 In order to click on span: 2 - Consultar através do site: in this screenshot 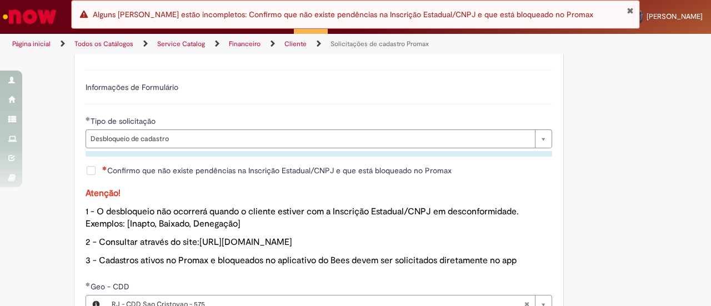, I will do `click(189, 242)`.